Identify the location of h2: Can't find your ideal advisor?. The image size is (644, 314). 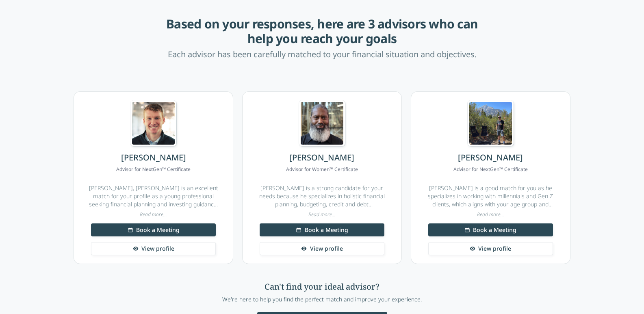
(322, 286).